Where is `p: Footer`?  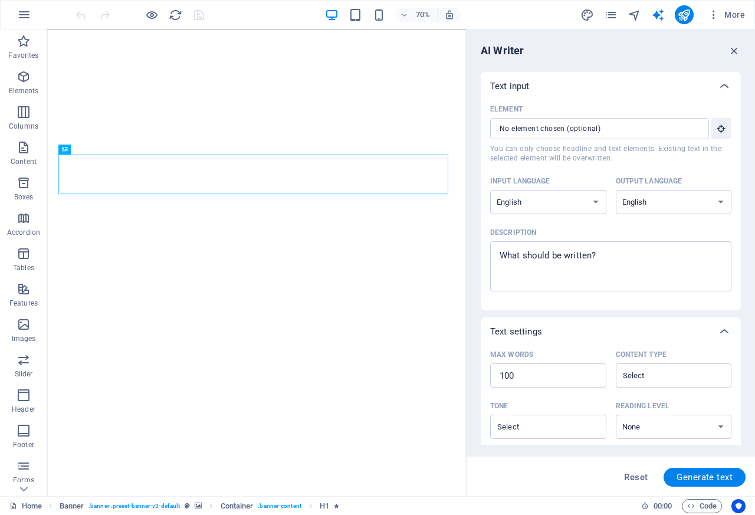 p: Footer is located at coordinates (24, 445).